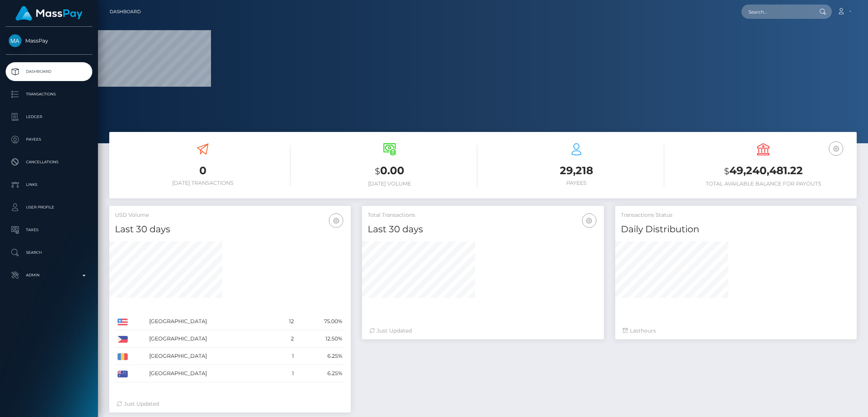  What do you see at coordinates (736, 215) in the screenshot?
I see `h5: Transactions Status` at bounding box center [736, 215].